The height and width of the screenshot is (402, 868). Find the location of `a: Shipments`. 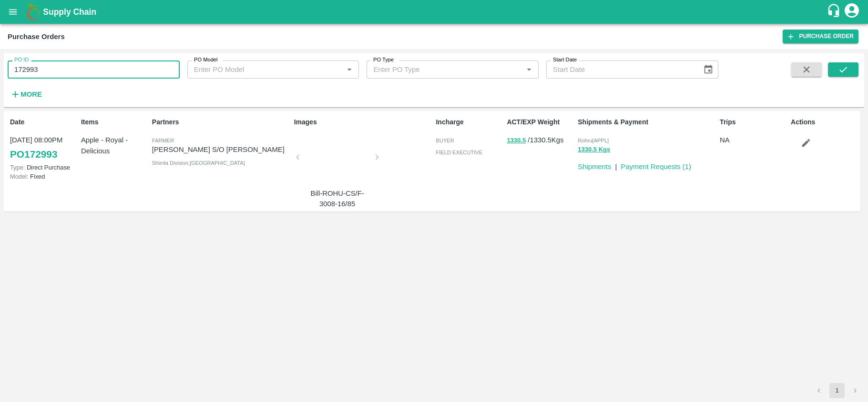

a: Shipments is located at coordinates (594, 167).